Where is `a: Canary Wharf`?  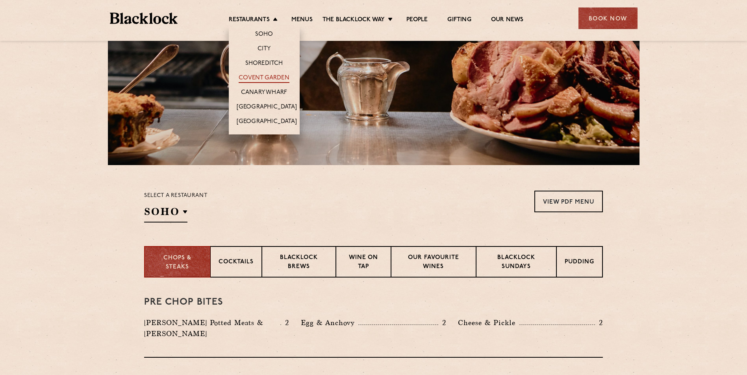 a: Canary Wharf is located at coordinates (264, 93).